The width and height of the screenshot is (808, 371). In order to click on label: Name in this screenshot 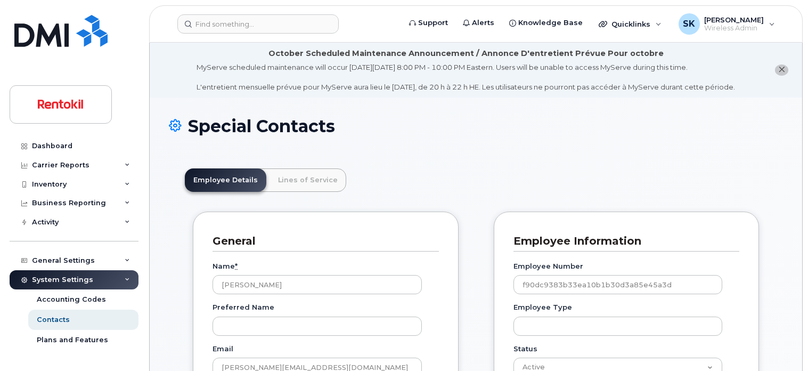, I will do `click(225, 266)`.